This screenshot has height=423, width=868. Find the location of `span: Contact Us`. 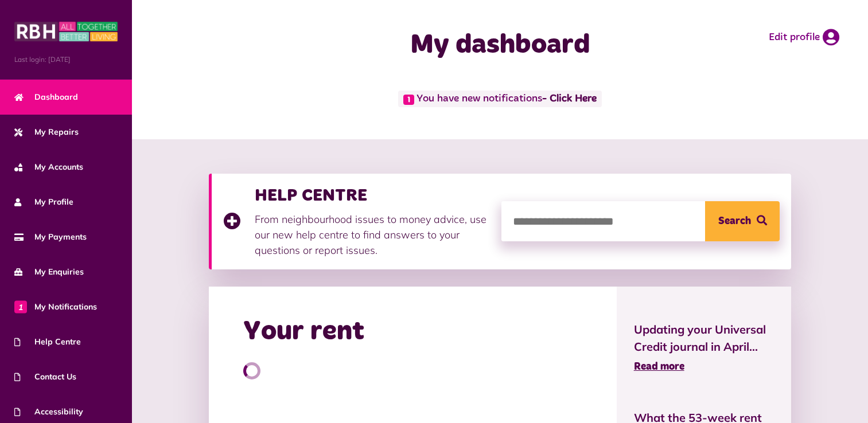

span: Contact Us is located at coordinates (45, 377).